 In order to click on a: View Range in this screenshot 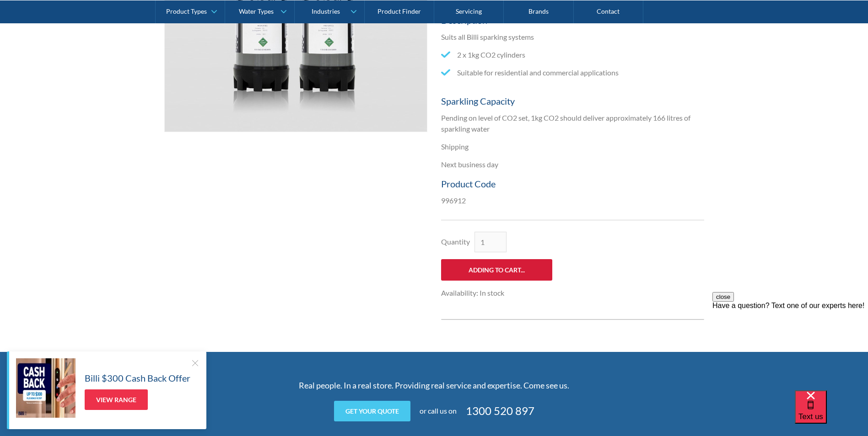, I will do `click(116, 400)`.